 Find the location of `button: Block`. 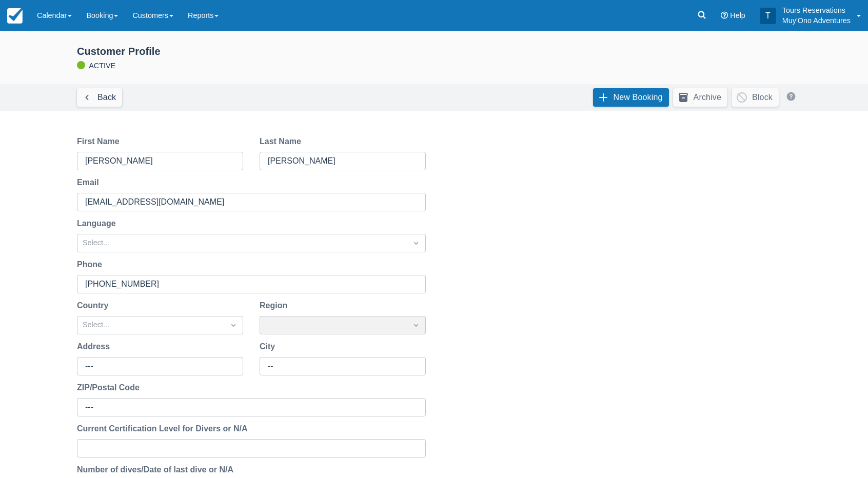

button: Block is located at coordinates (756, 98).